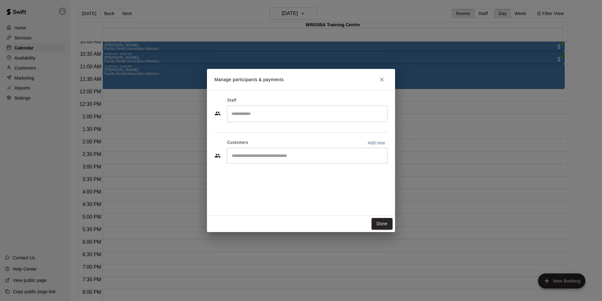  I want to click on span: Staff, so click(232, 101).